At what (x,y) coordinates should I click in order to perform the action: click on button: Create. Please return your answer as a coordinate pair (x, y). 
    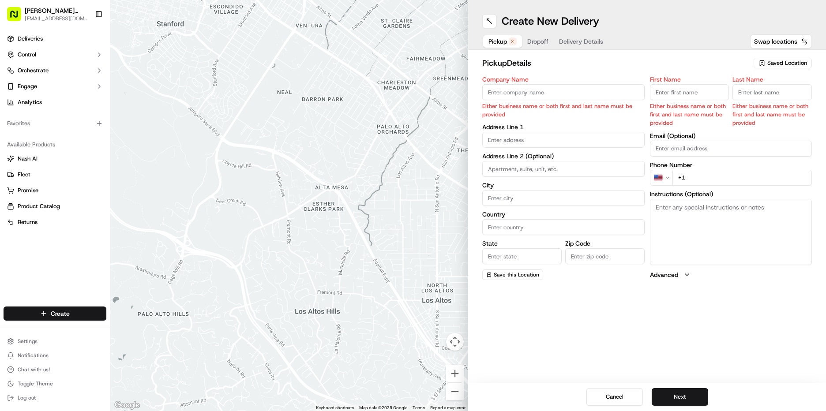
    Looking at the image, I should click on (55, 314).